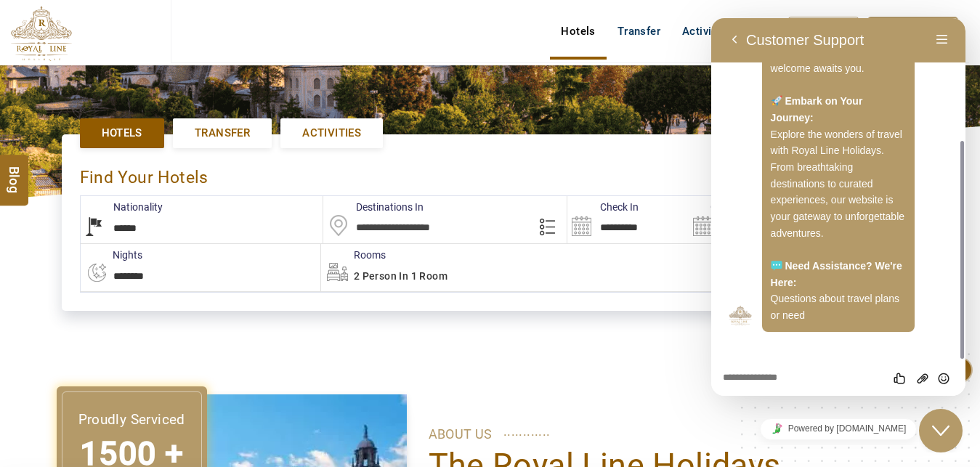 This screenshot has width=980, height=467. Describe the element at coordinates (29, 299) in the screenshot. I see `img: Agent profile image` at that location.